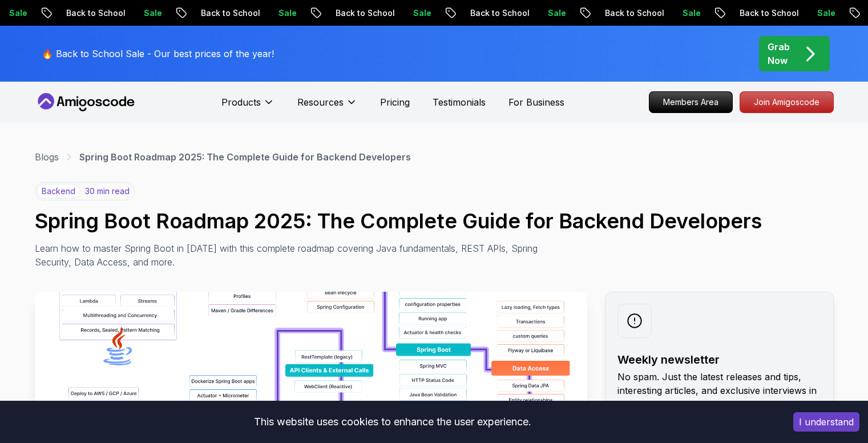 The width and height of the screenshot is (868, 443). Describe the element at coordinates (244, 157) in the screenshot. I see `p: Spring Boot Roadmap 2025: The Complete Guide for Backend Developers` at that location.